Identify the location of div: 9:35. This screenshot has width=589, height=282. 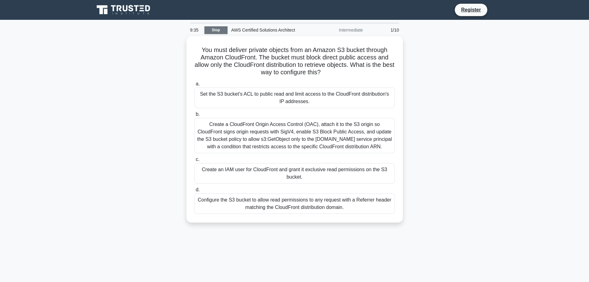
(196, 30).